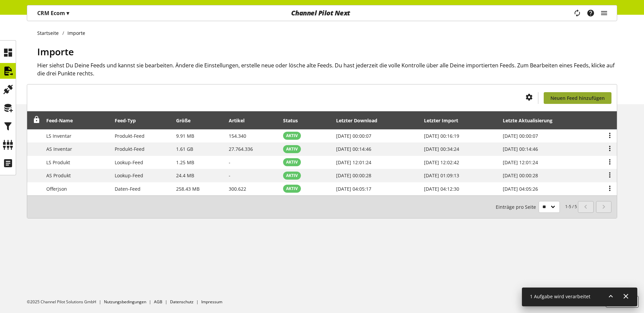 The image size is (644, 313). What do you see at coordinates (65, 302) in the screenshot?
I see `li: ©2025 Channel Pilot Solutions GmbH` at bounding box center [65, 302].